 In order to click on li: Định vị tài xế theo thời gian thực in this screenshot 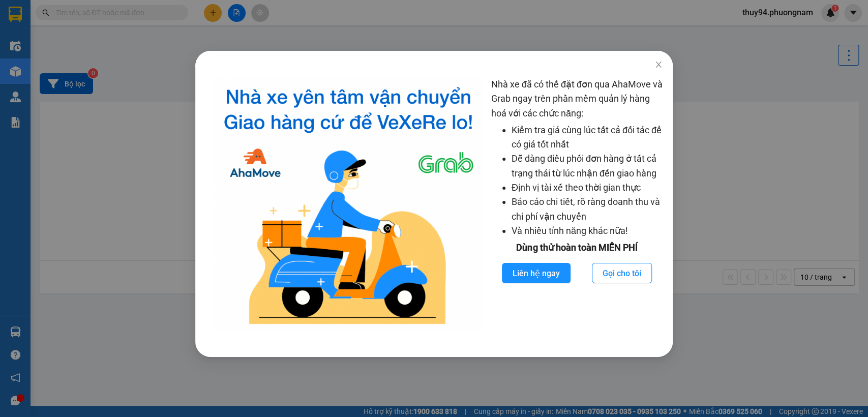, I will do `click(587, 188)`.